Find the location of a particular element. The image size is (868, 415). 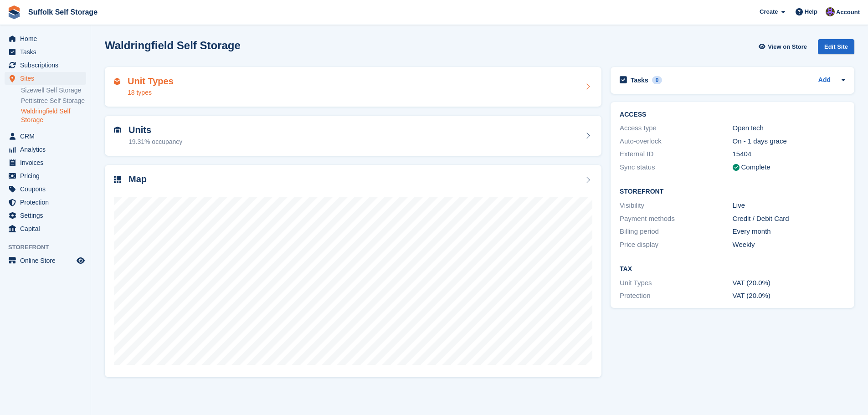

a: Sizewell Self Storage is located at coordinates (53, 90).